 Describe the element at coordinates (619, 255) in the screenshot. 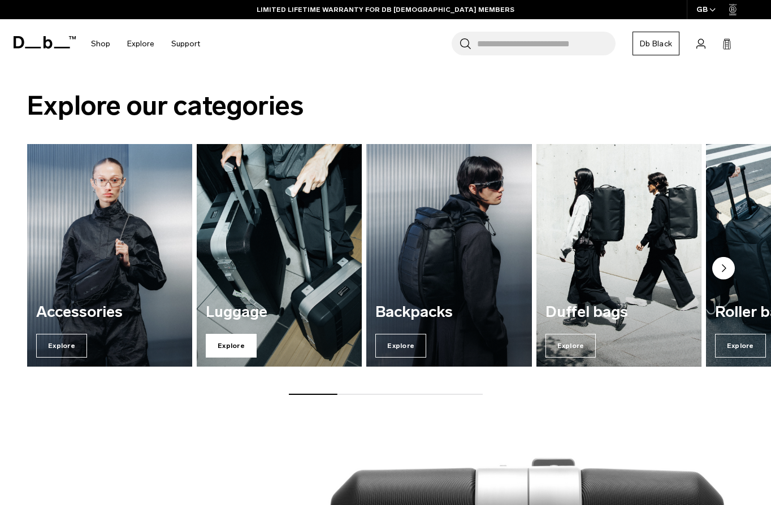

I see `a: Duffel bags Explore` at that location.